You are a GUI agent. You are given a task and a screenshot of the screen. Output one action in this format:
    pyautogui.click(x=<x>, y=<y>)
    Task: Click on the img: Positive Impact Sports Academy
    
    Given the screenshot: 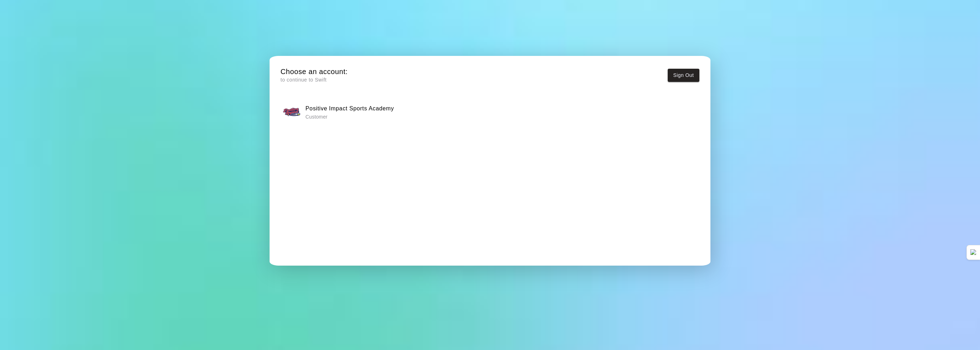 What is the action you would take?
    pyautogui.click(x=292, y=112)
    